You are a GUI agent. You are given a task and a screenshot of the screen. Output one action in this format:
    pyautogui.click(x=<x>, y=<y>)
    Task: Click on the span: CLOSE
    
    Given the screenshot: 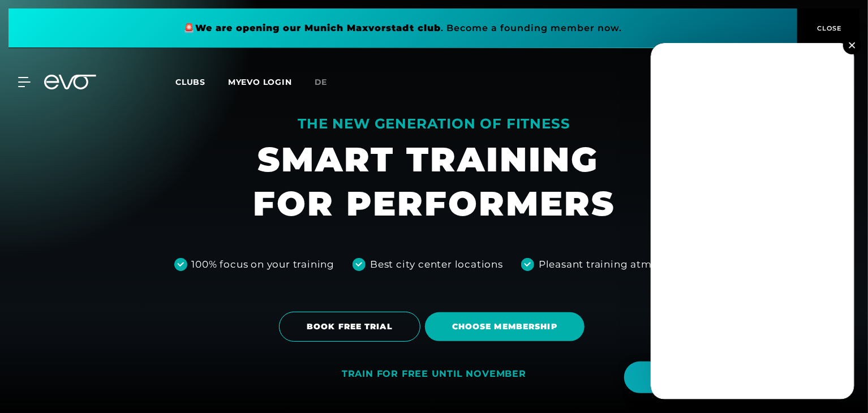 What is the action you would take?
    pyautogui.click(x=829, y=28)
    